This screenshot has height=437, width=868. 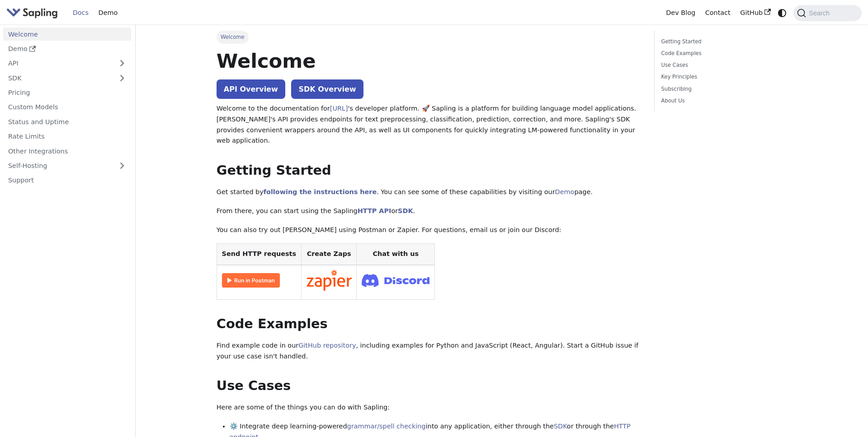 What do you see at coordinates (374, 211) in the screenshot?
I see `a: HTTP API` at bounding box center [374, 211].